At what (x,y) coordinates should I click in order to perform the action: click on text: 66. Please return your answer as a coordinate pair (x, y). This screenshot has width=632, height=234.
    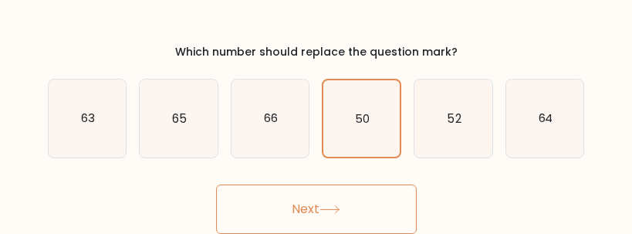
    Looking at the image, I should click on (271, 118).